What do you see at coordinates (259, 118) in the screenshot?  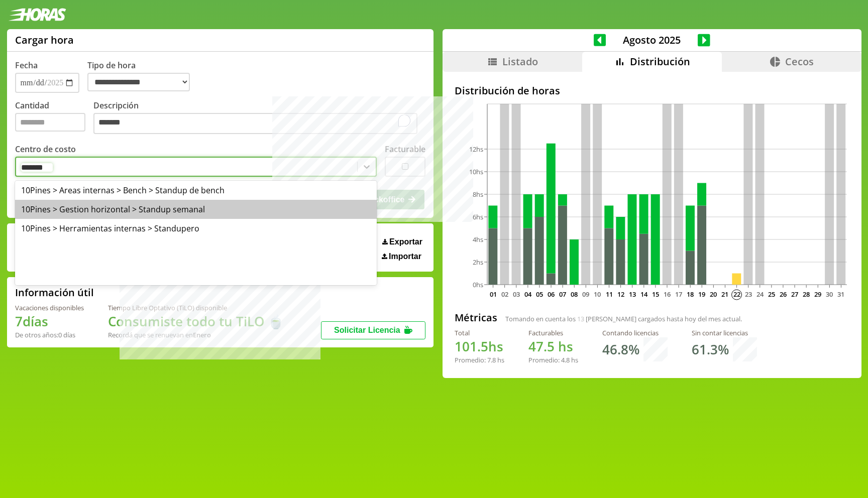 I see `label: Descripción` at bounding box center [259, 118].